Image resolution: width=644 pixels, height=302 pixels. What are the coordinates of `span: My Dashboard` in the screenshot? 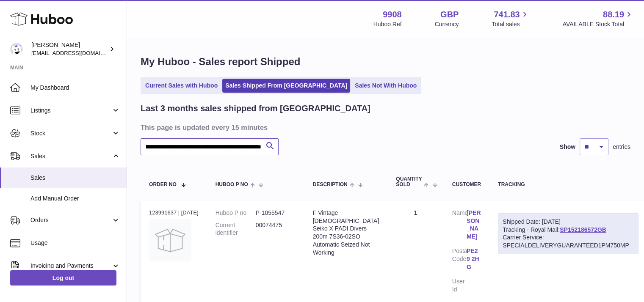 It's located at (75, 88).